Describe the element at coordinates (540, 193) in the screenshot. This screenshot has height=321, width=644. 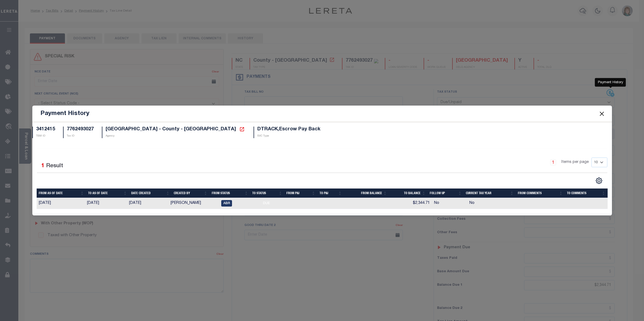
I see `th: From Comments: activate to sort column ascending` at that location.